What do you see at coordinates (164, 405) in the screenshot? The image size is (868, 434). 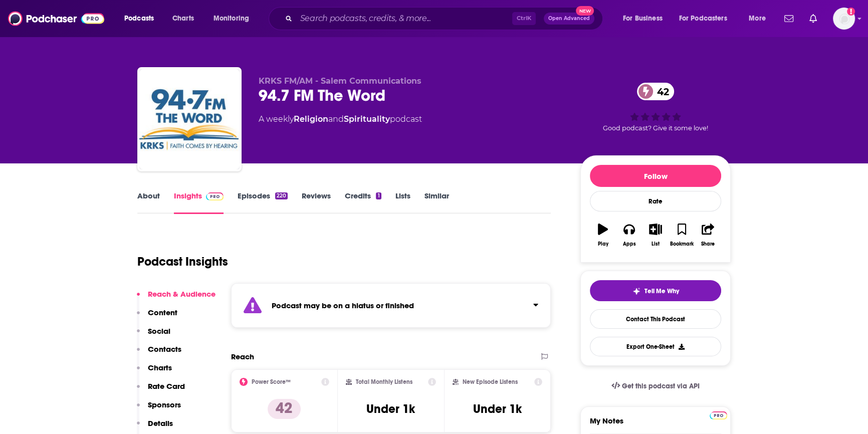 I see `p: Sponsors` at bounding box center [164, 405].